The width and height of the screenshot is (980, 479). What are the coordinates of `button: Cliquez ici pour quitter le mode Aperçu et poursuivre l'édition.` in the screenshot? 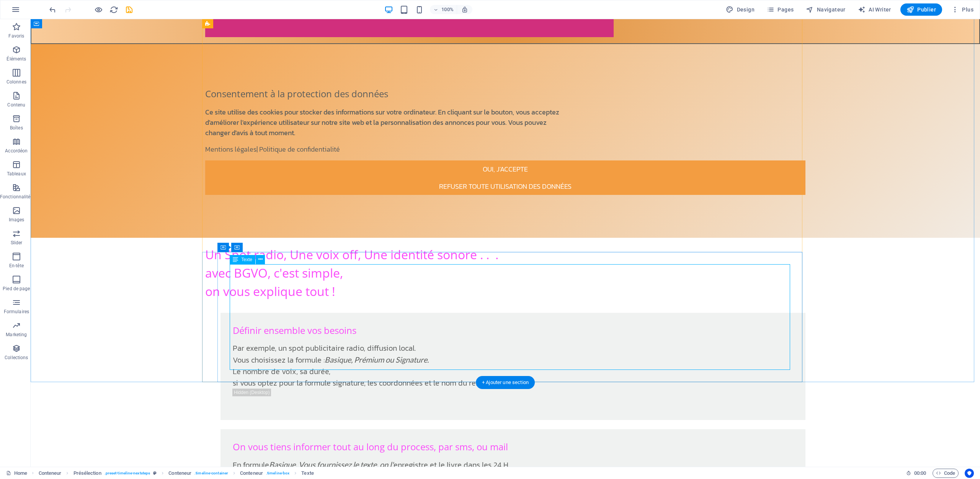 It's located at (98, 10).